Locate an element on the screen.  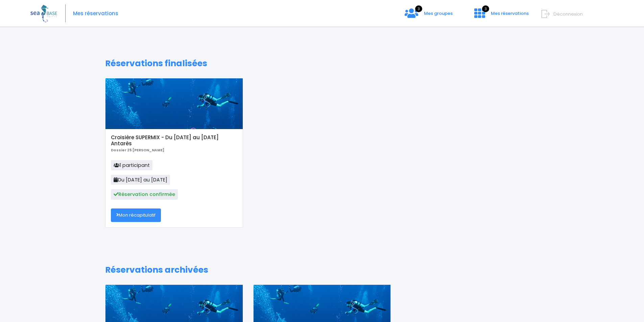
h1: Réservations finalisées is located at coordinates (322, 64).